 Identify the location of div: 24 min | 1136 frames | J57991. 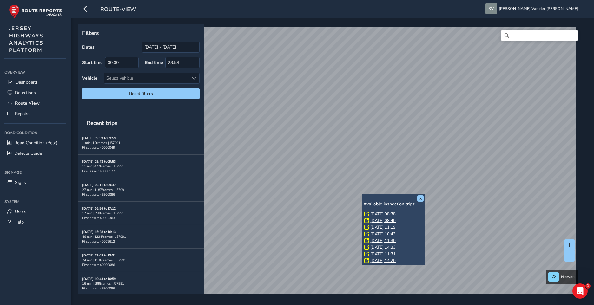
(141, 260).